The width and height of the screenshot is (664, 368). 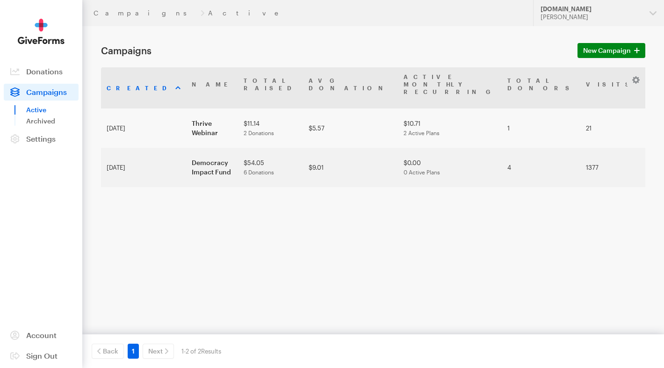 What do you see at coordinates (333, 51) in the screenshot?
I see `h1: Campaigns` at bounding box center [333, 51].